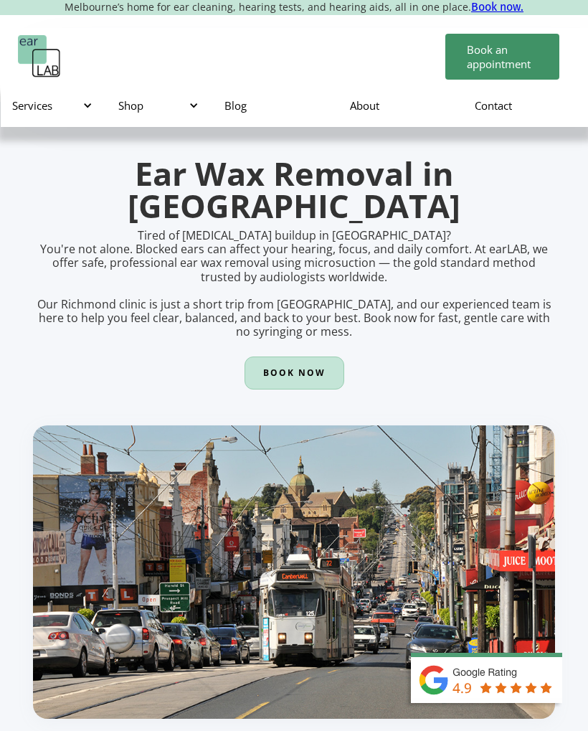  Describe the element at coordinates (294, 373) in the screenshot. I see `a: Book now` at that location.